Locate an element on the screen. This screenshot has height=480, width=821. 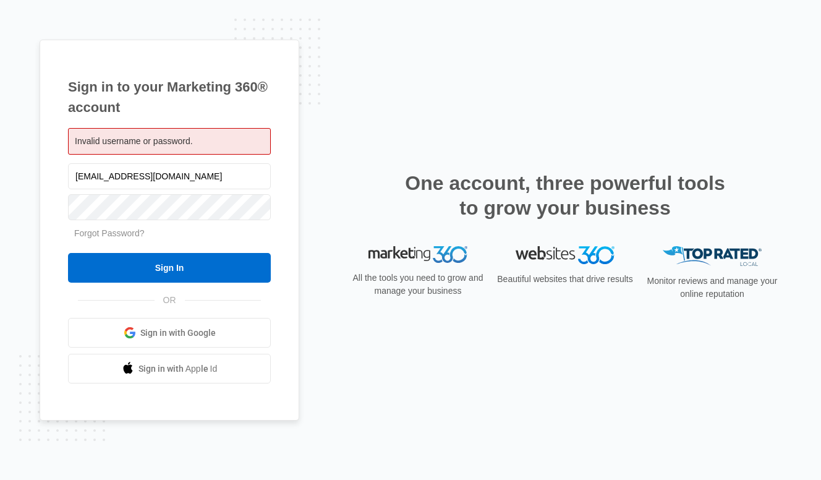
span: Sign in with Google is located at coordinates (178, 333).